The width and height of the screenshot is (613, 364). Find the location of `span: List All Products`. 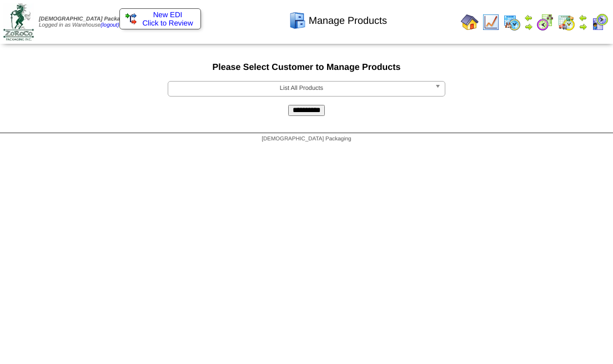

span: List All Products is located at coordinates (302, 88).